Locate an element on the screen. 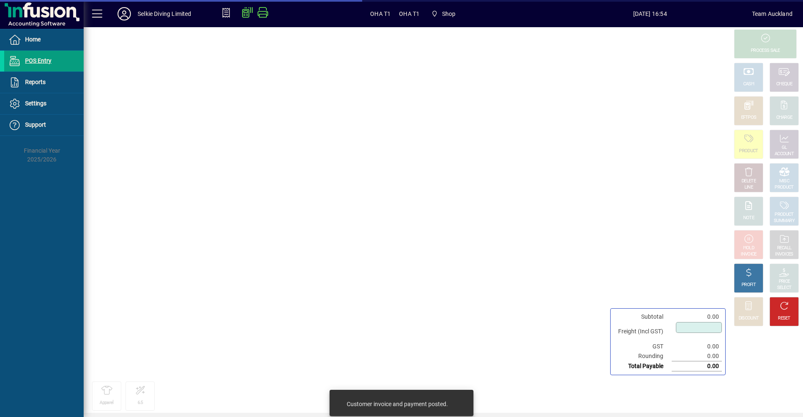  div: SUMMARY is located at coordinates (785, 221).